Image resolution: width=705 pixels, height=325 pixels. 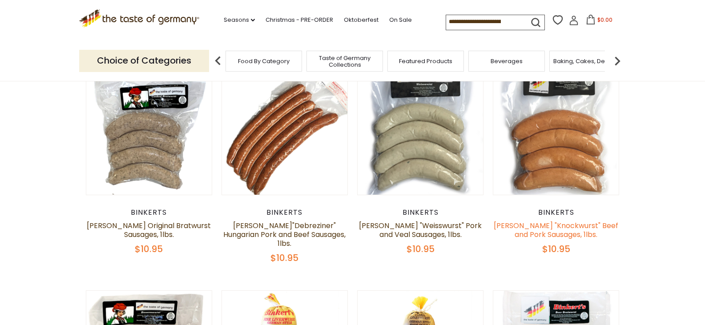 I want to click on a: On Sale, so click(x=400, y=20).